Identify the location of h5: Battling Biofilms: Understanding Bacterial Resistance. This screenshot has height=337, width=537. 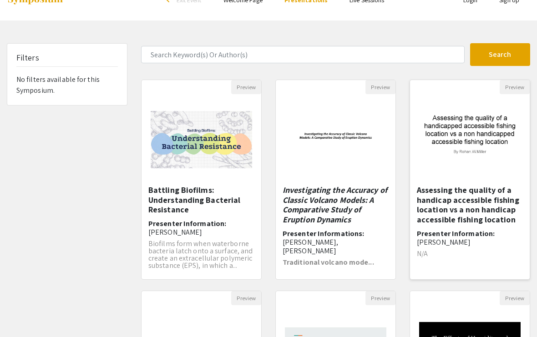
(201, 200).